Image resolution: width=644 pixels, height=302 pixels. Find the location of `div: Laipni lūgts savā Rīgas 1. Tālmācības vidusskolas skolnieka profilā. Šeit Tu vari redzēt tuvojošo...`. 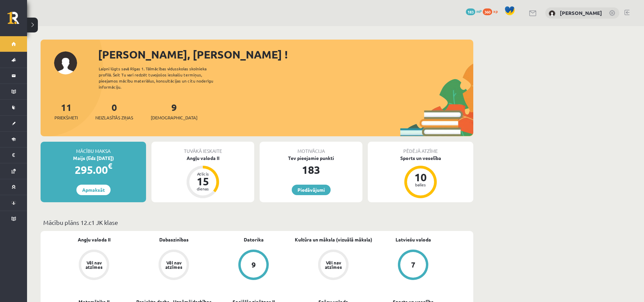

div: Laipni lūgts savā Rīgas 1. Tālmācības vidusskolas skolnieka profilā. Šeit Tu vari redzēt tuvojošo... is located at coordinates (162, 78).